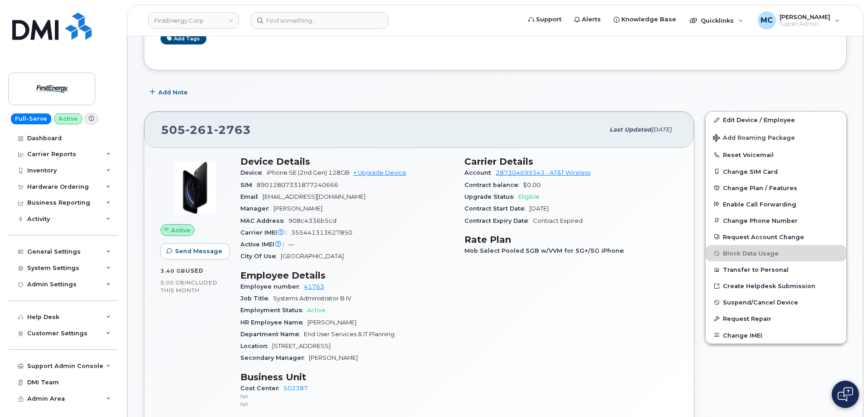  Describe the element at coordinates (347, 276) in the screenshot. I see `h3: Employee Details` at that location.